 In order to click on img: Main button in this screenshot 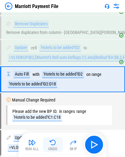, I will do `click(94, 145)`.